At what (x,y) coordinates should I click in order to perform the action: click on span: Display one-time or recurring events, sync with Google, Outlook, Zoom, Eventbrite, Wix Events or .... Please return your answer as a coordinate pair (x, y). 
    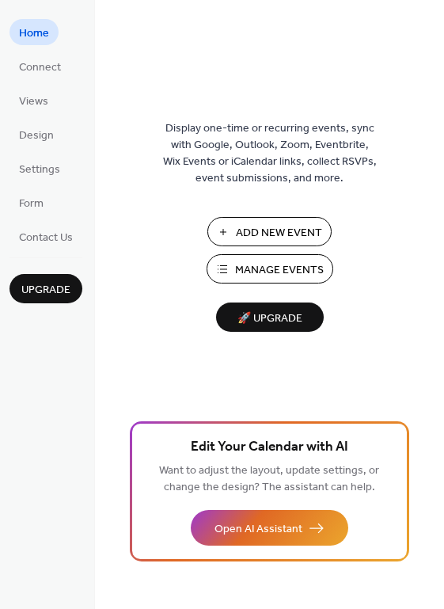
    Looking at the image, I should click on (270, 154).